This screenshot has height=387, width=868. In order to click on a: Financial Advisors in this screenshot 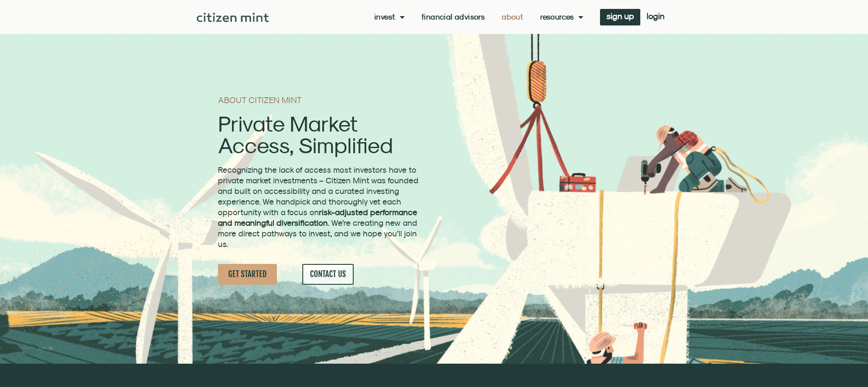, I will do `click(453, 17)`.